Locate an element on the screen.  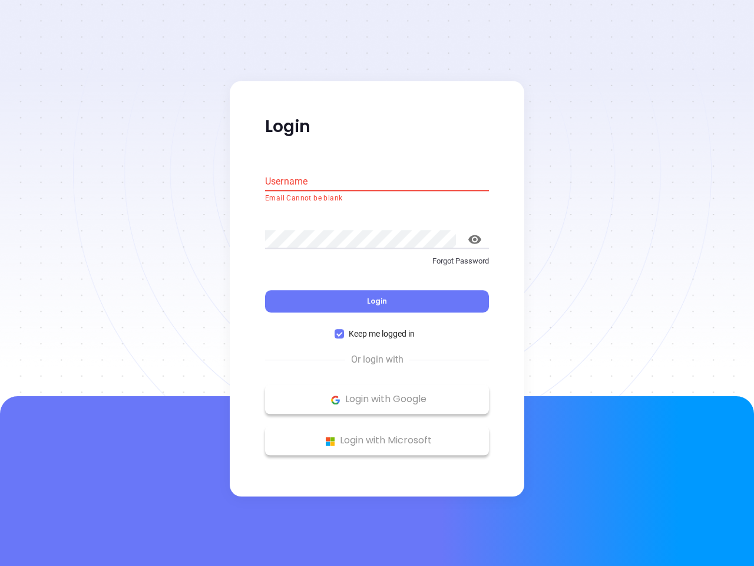
p: Login with Microsoft is located at coordinates (377, 441).